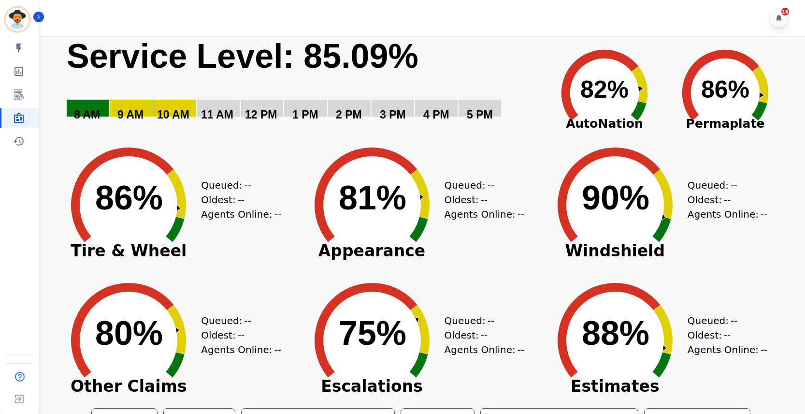  What do you see at coordinates (349, 114) in the screenshot?
I see `text: 2 PM` at bounding box center [349, 114].